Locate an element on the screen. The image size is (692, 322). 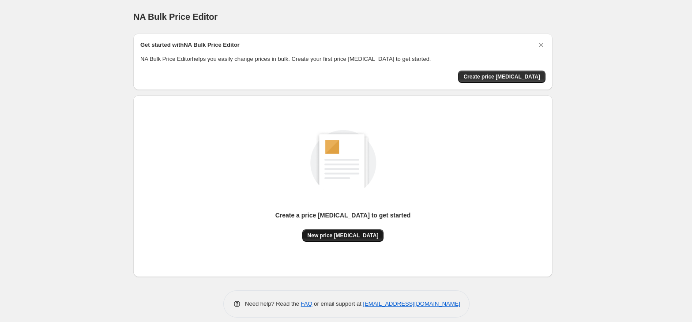
button: Create price change job is located at coordinates (501, 77).